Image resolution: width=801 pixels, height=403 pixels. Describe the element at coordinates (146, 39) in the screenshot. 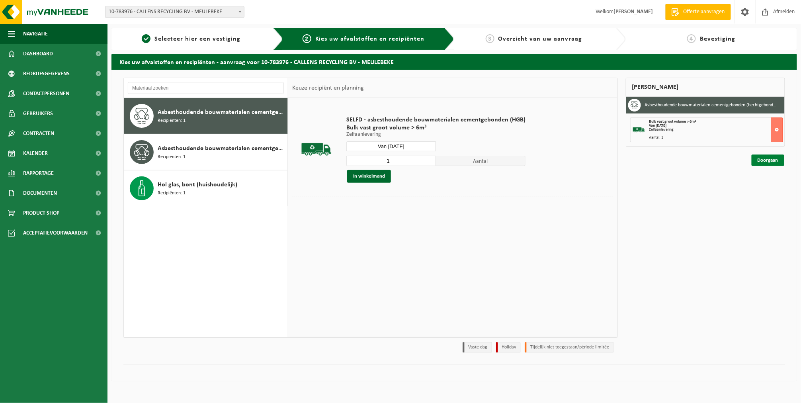

I see `span: 1` at that location.